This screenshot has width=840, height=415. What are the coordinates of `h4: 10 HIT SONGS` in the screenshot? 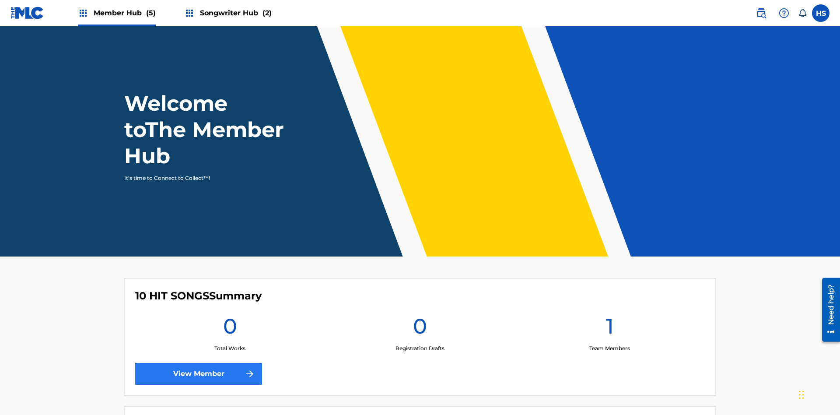 It's located at (198, 296).